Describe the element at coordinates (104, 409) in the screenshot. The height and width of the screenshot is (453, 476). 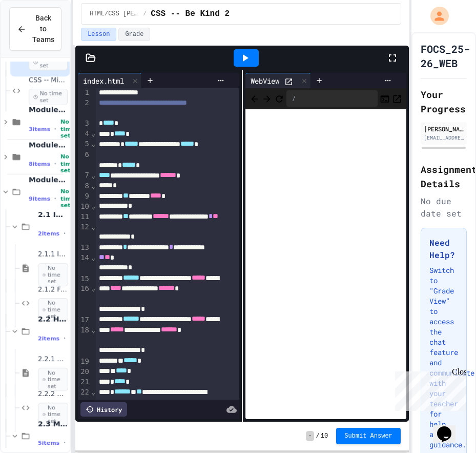
I see `div: History` at that location.